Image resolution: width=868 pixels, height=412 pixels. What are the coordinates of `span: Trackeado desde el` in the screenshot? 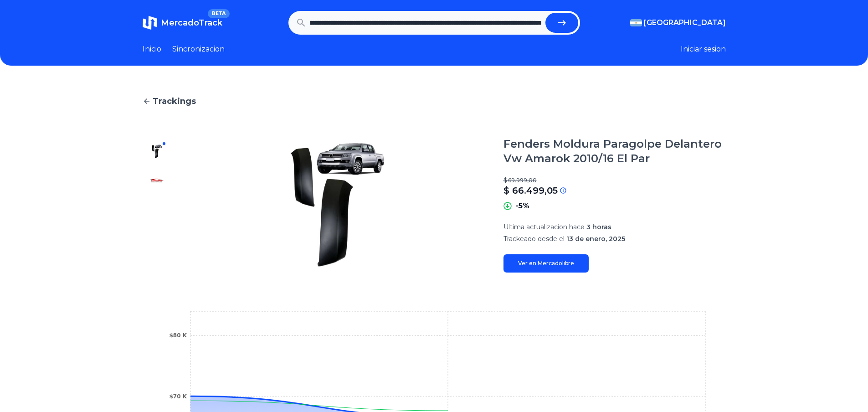 It's located at (534, 239).